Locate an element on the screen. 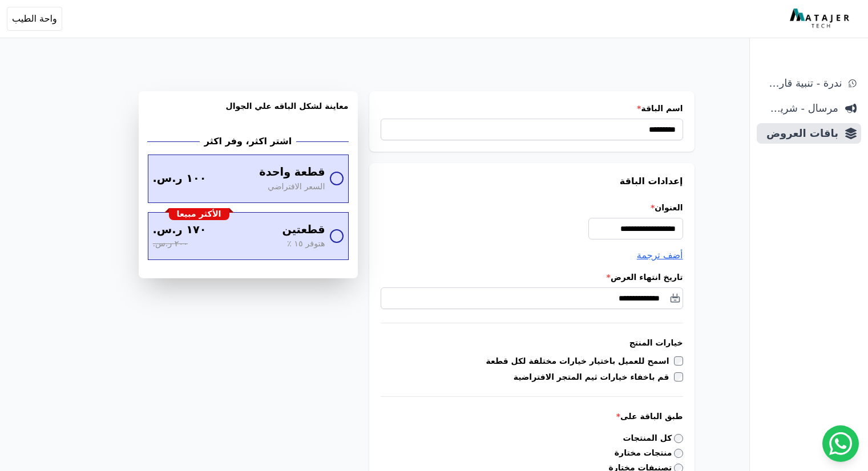 This screenshot has height=471, width=868. span: ١٠٠ ر.س. is located at coordinates (180, 179).